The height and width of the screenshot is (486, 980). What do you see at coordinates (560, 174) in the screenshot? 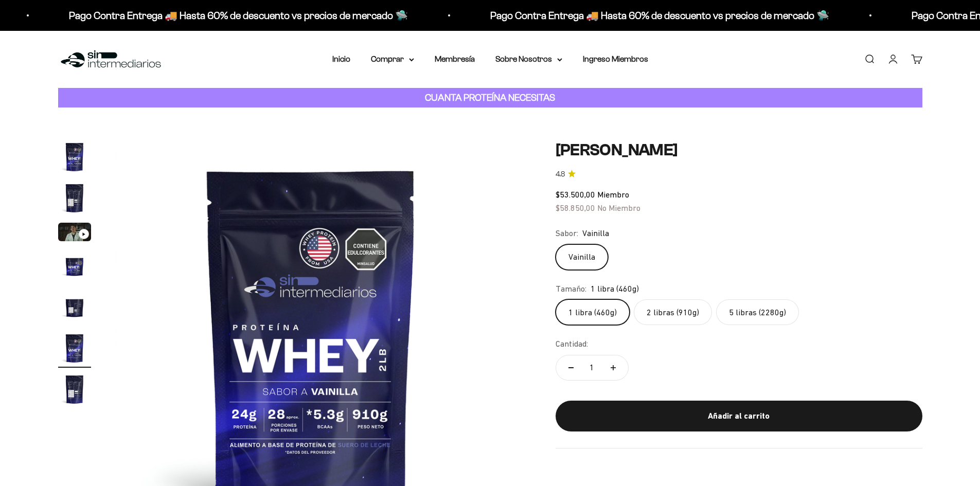
I see `span: 4.8` at bounding box center [560, 174].